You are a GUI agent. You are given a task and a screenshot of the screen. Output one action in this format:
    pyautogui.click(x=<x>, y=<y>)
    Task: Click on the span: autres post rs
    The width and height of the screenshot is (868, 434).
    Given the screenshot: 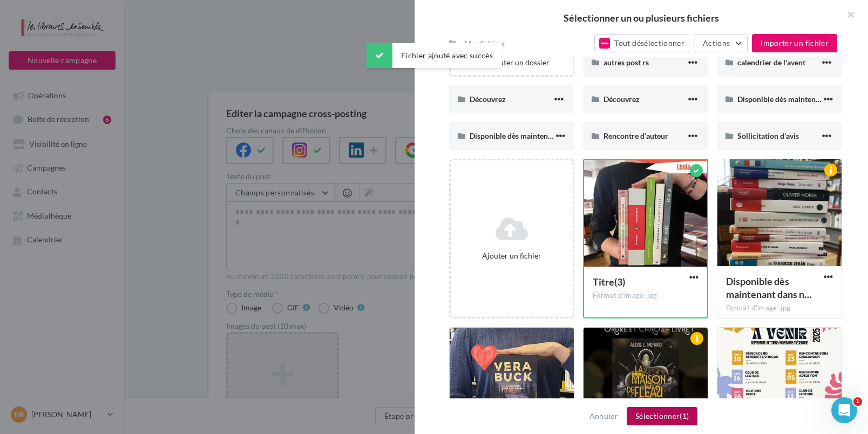 What is the action you would take?
    pyautogui.click(x=627, y=62)
    